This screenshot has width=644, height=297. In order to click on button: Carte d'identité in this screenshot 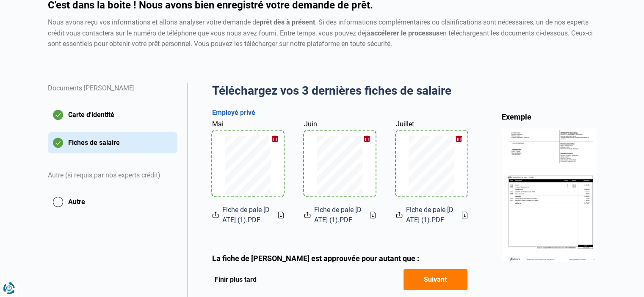, I will do `click(113, 115)`.